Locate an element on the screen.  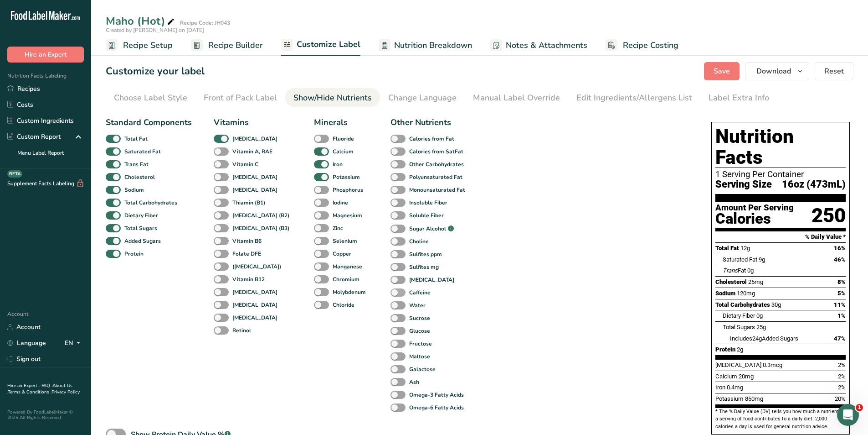
b: Dietary Fiber is located at coordinates (141, 215).